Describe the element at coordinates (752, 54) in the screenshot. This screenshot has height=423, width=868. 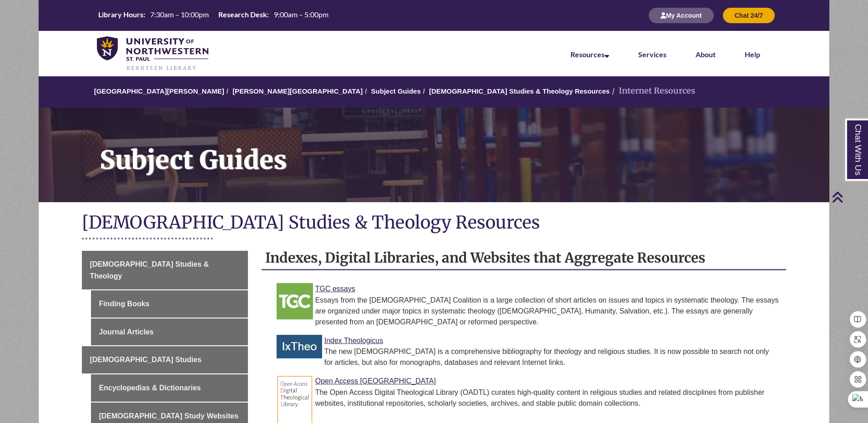
I see `a: Help` at that location.